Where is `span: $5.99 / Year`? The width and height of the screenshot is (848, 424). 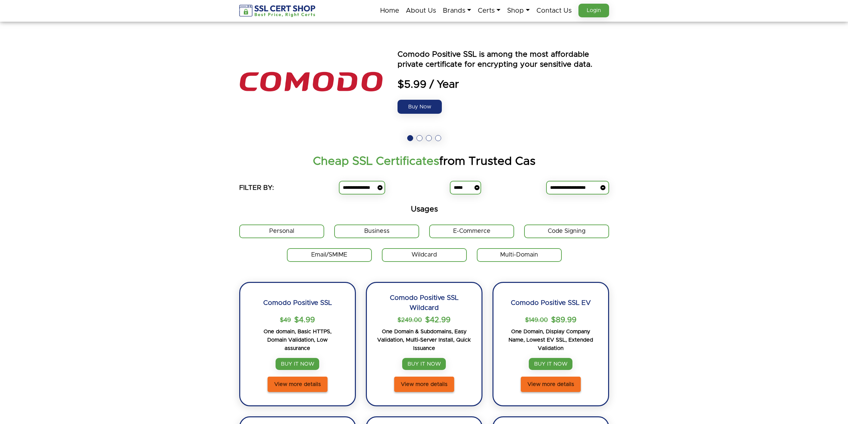
span: $5.99 / Year is located at coordinates (503, 85).